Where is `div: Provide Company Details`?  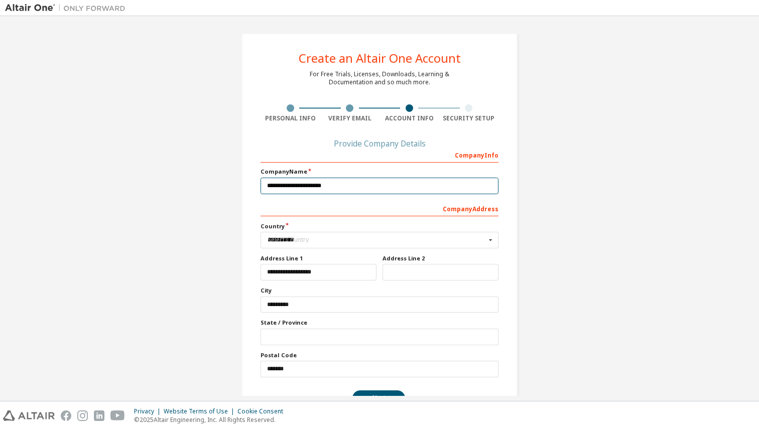
div: Provide Company Details is located at coordinates (380, 144).